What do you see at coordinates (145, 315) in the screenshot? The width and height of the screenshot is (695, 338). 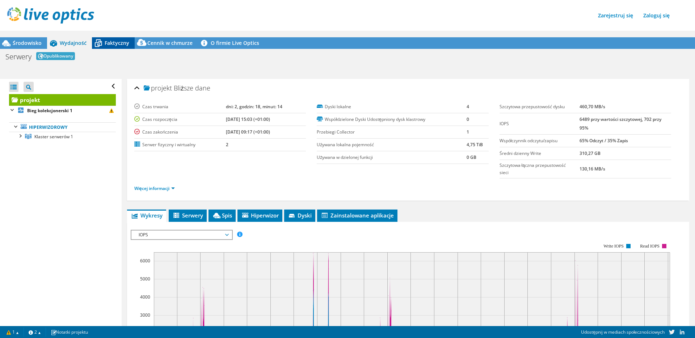 I see `text: 3000` at bounding box center [145, 315].